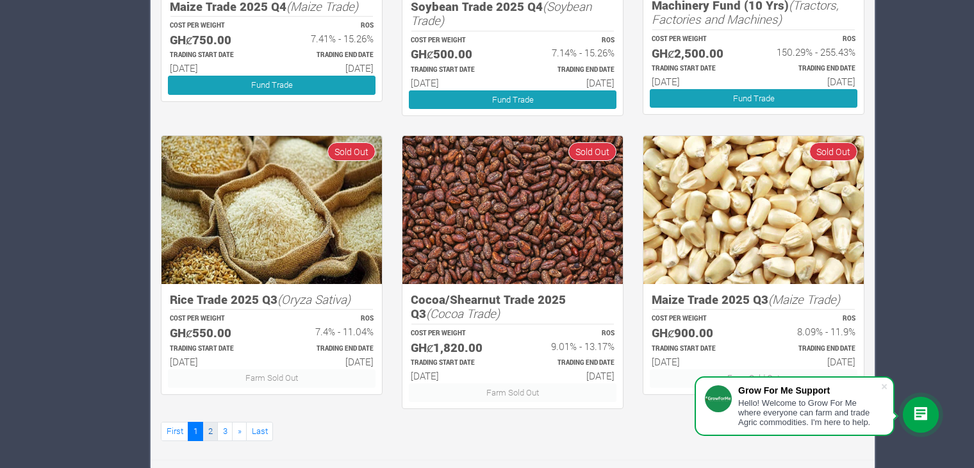 The image size is (974, 468). I want to click on h6: 7.14% - 15.26%, so click(569, 53).